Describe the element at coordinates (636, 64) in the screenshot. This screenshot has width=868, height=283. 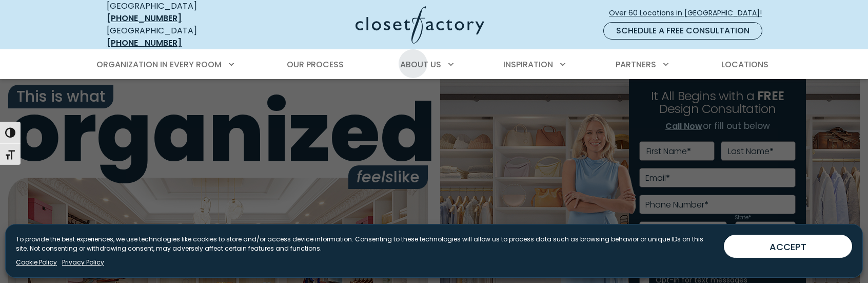
I see `span: Partners` at that location.